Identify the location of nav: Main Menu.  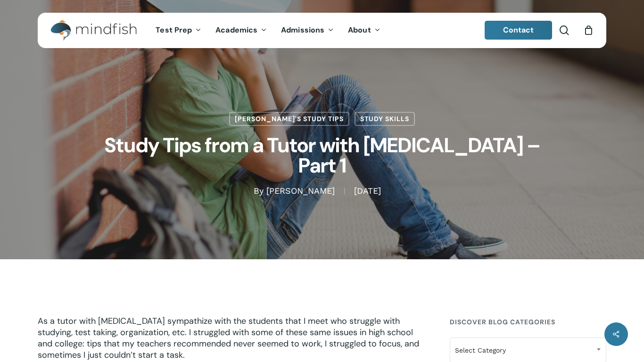
(268, 30).